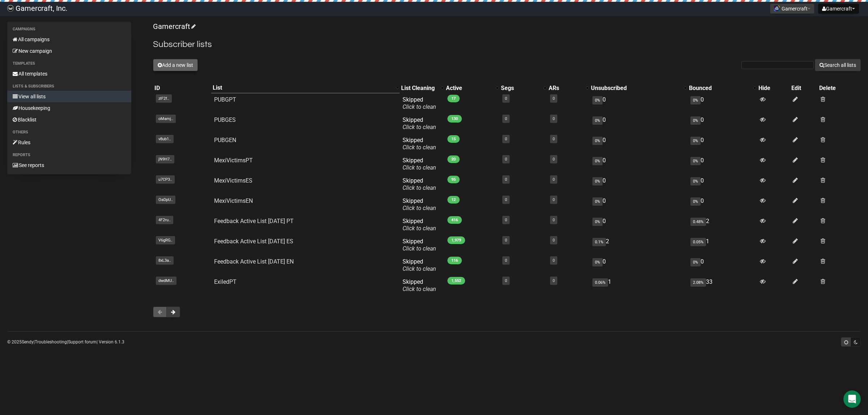 This screenshot has height=415, width=868. I want to click on span: V6gRG.., so click(165, 240).